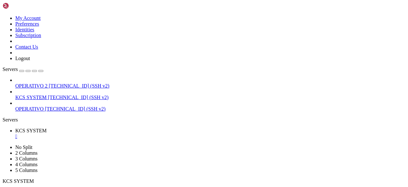 The width and height of the screenshot is (408, 187). What do you see at coordinates (26, 152) in the screenshot?
I see `a: 2 Columns` at bounding box center [26, 152].